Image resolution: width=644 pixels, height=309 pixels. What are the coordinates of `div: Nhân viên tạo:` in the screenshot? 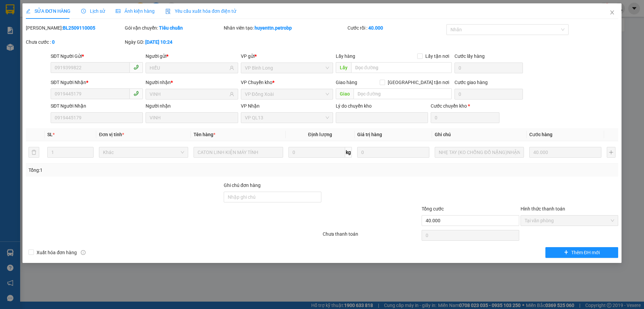 It's located at (285, 28).